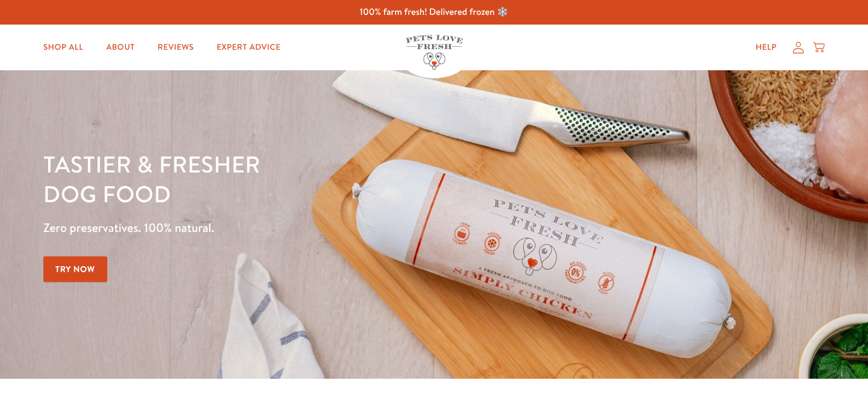 This screenshot has width=868, height=417. Describe the element at coordinates (303, 179) in the screenshot. I see `h1: Tastier & fresher dog food` at that location.